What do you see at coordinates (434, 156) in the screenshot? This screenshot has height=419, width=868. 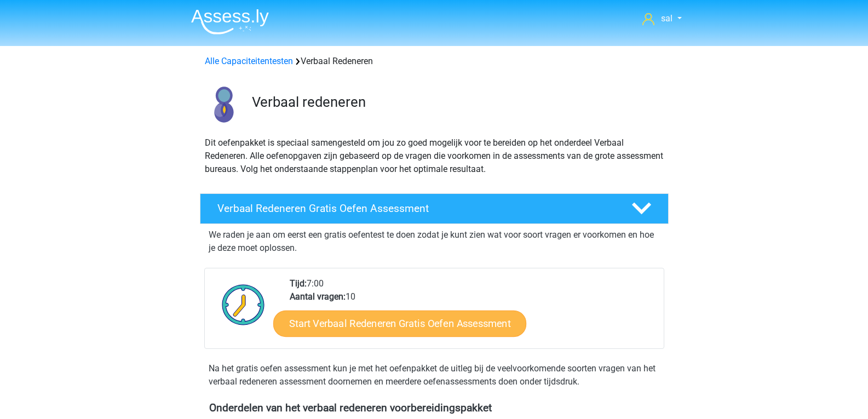 I see `p: Dit oefenpakket is speciaal samengesteld om jou zo goed mogelijk voor te bereiden op het onderdee...` at bounding box center [434, 156].